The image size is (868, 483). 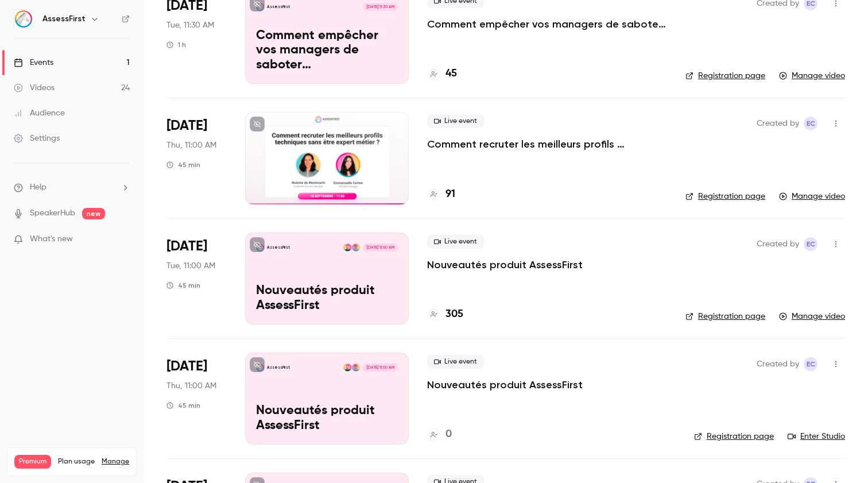 I want to click on a: Comment empêcher vos managers de saboter (inconsciemment) vos recrutements ?, so click(x=547, y=24).